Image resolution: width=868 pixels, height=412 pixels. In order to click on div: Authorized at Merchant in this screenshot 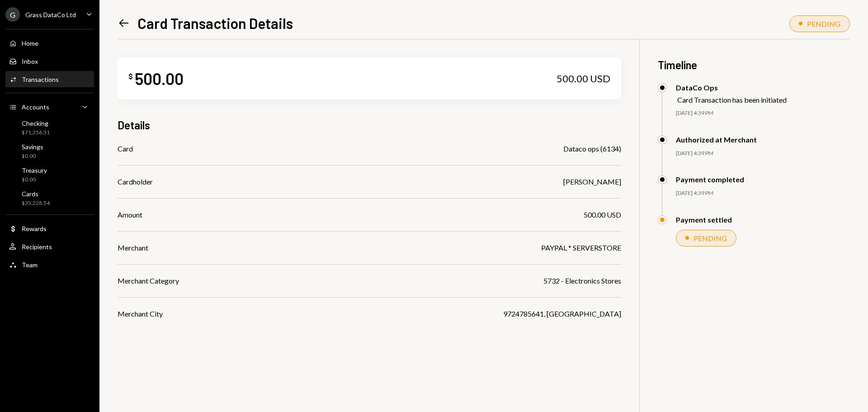, I will do `click(716, 139)`.